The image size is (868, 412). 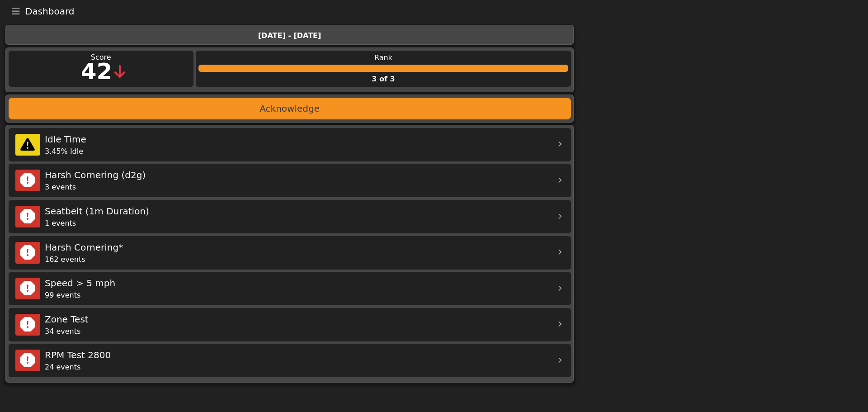 I want to click on div: Rank, so click(x=383, y=58).